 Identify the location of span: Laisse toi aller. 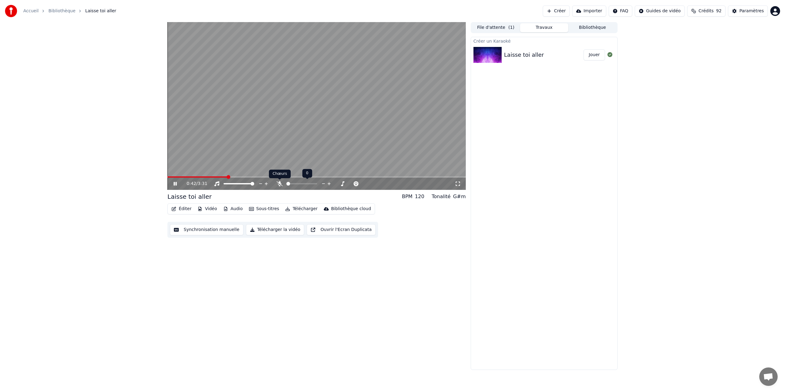
(101, 11).